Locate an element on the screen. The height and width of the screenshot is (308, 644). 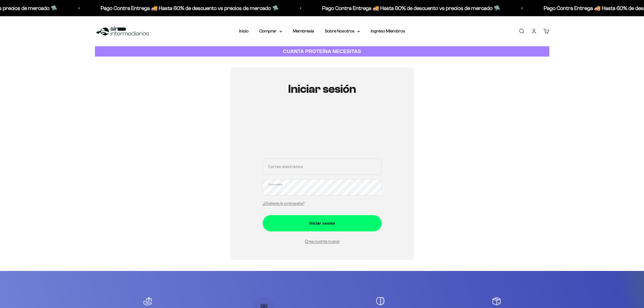
a: CUANTA PROTEÍNA NECESITAS is located at coordinates (322, 51).